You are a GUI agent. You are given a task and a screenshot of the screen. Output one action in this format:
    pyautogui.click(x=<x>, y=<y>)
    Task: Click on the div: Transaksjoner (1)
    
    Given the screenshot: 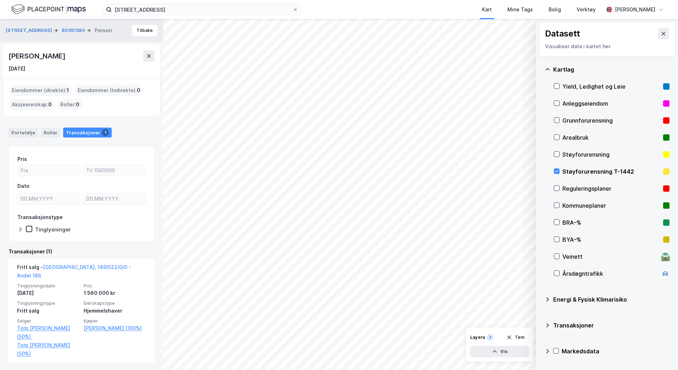 What is the action you would take?
    pyautogui.click(x=82, y=252)
    